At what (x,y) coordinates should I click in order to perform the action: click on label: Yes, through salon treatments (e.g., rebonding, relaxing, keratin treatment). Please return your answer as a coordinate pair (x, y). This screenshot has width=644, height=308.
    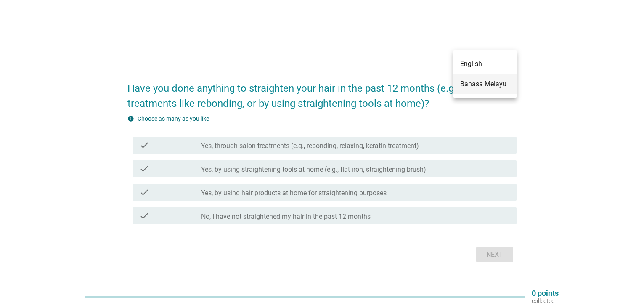
    Looking at the image, I should click on (310, 146).